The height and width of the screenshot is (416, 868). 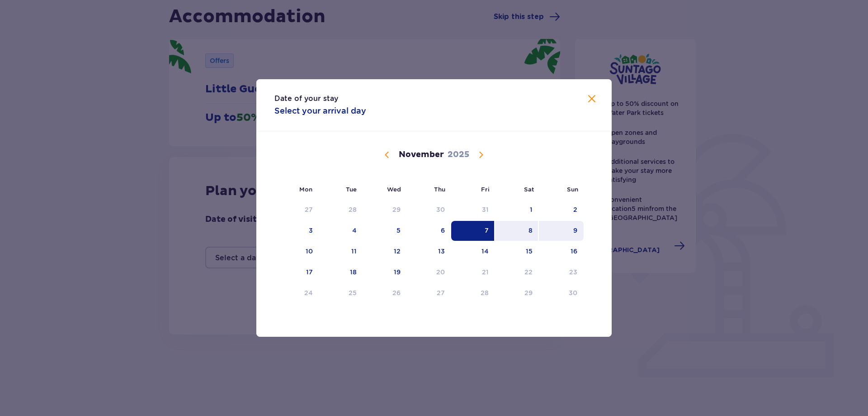 What do you see at coordinates (473, 210) in the screenshot?
I see `td: 31` at bounding box center [473, 210].